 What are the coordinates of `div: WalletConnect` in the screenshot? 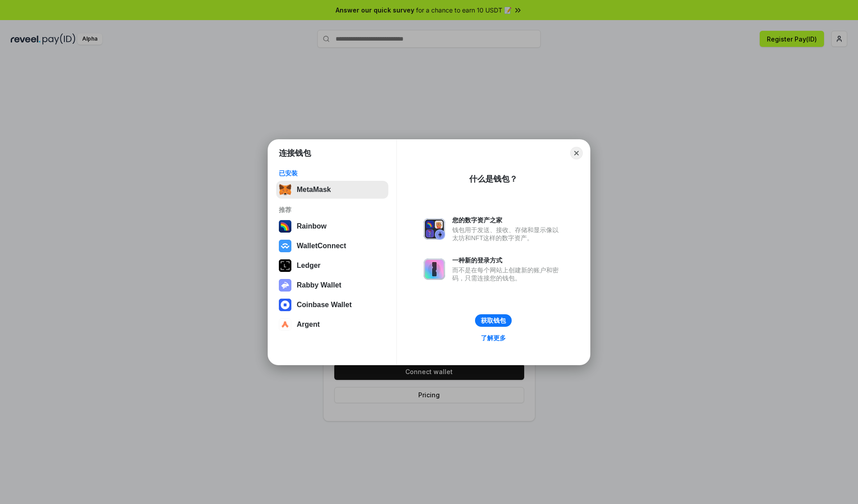 It's located at (321, 246).